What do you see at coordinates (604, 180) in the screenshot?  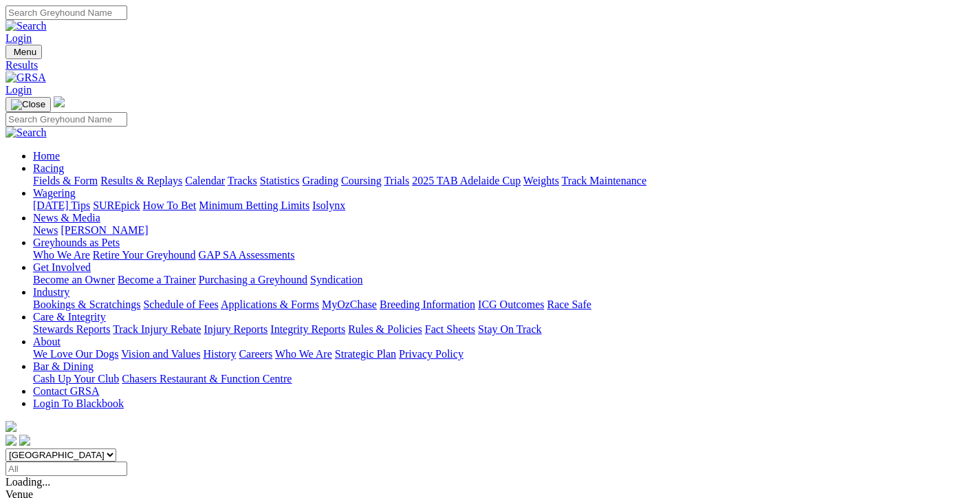 I see `a: Track Maintenance` at bounding box center [604, 180].